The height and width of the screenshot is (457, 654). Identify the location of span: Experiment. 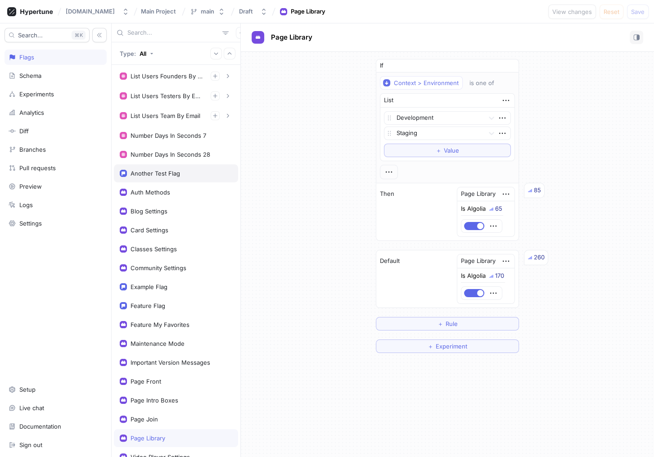
(452, 346).